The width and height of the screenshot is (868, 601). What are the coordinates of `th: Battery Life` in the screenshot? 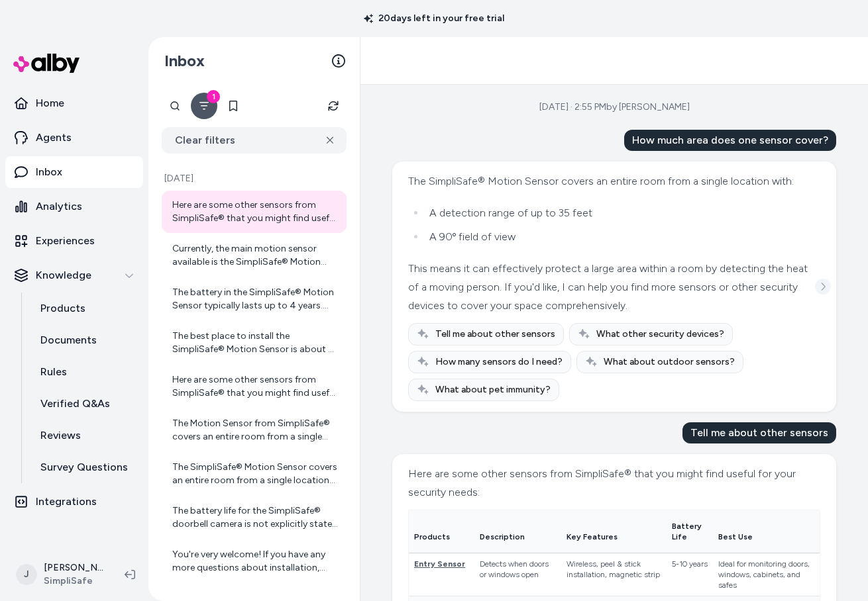 It's located at (689, 531).